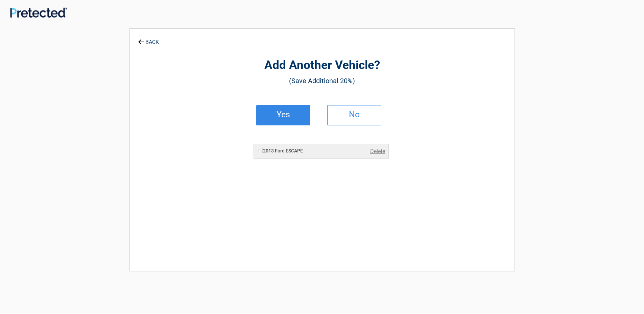 Image resolution: width=644 pixels, height=314 pixels. What do you see at coordinates (354, 115) in the screenshot?
I see `h2: No` at bounding box center [354, 115].